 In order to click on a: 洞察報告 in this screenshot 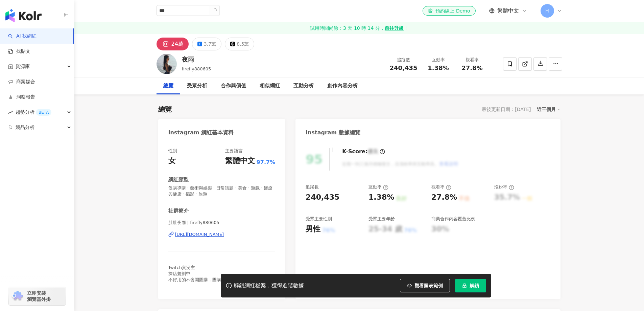, I will do `click(21, 97)`.